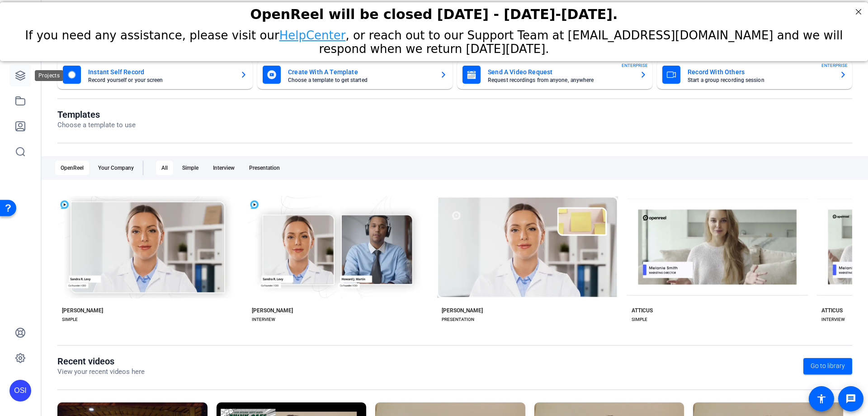 Image resolution: width=868 pixels, height=416 pixels. Describe the element at coordinates (265, 168) in the screenshot. I see `div: Presentation` at that location.